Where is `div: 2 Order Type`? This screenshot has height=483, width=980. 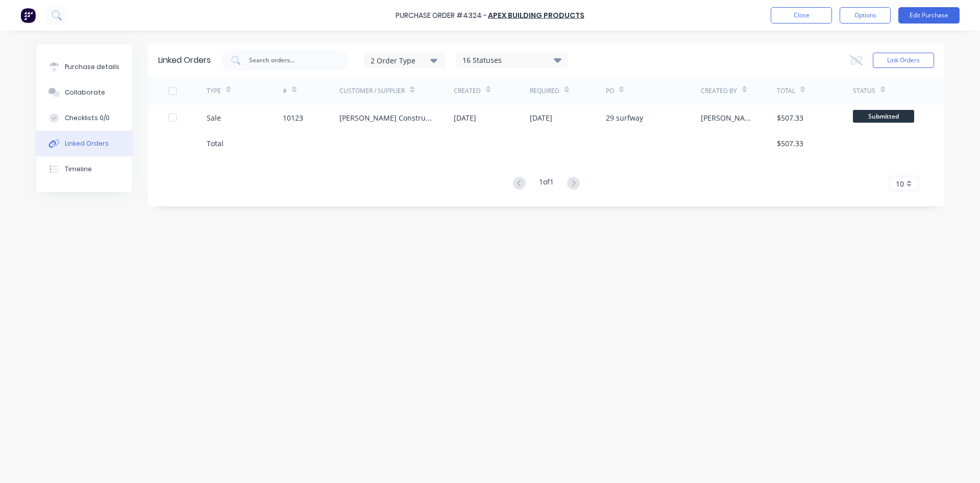 div: 2 Order Type is located at coordinates (405, 60).